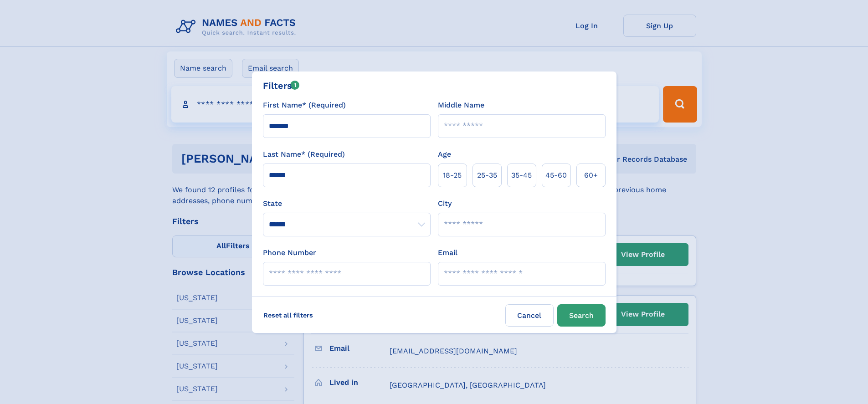 This screenshot has width=868, height=404. Describe the element at coordinates (448, 253) in the screenshot. I see `label: Email` at that location.